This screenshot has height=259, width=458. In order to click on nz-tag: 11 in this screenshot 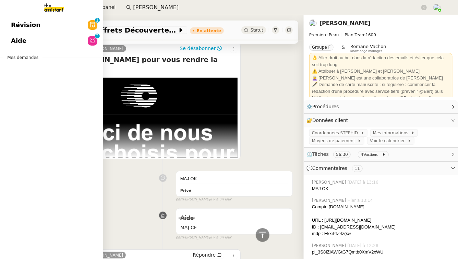, I will do `click(357, 169)`.